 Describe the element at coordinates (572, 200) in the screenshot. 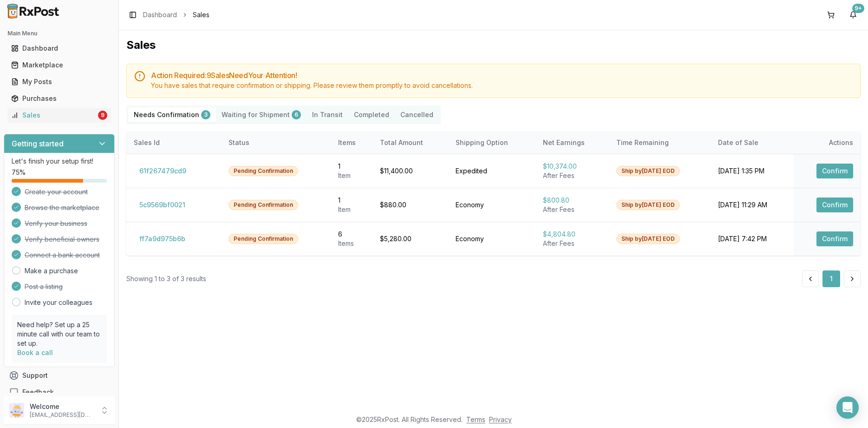

I see `div: $800.80` at that location.